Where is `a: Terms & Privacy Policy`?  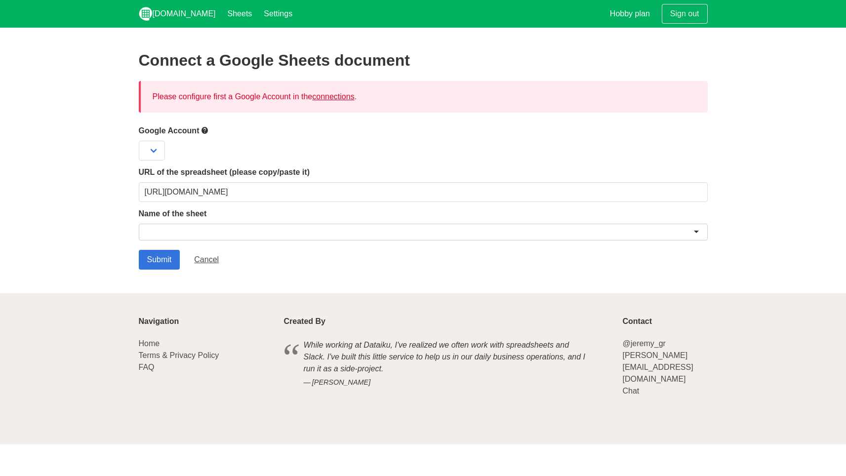 a: Terms & Privacy Policy is located at coordinates (179, 355).